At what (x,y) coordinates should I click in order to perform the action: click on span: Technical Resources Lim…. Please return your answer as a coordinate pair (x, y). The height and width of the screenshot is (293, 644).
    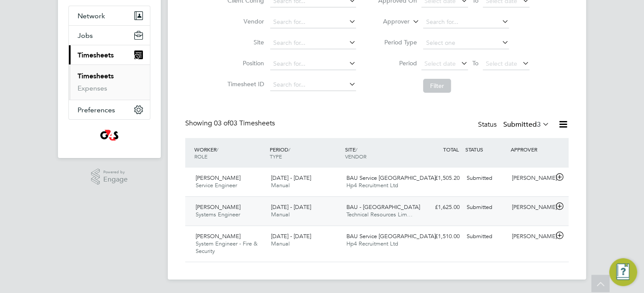
    Looking at the image, I should click on (379, 214).